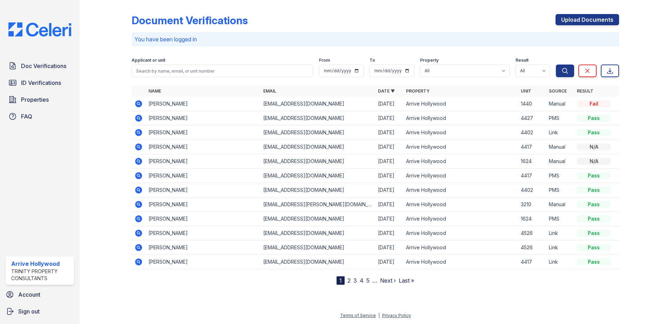  I want to click on div: Arrive Hollywood, so click(41, 264).